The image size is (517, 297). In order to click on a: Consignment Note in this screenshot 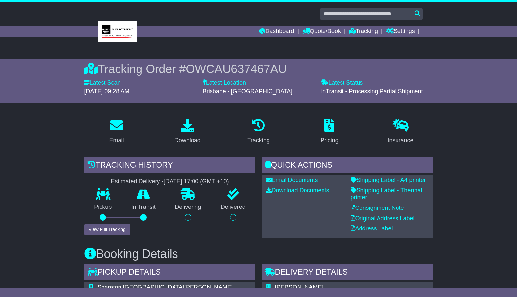, I will do `click(377, 208)`.